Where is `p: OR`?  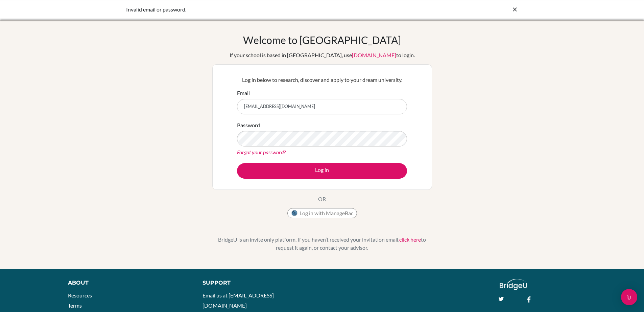
p: OR is located at coordinates (322, 199).